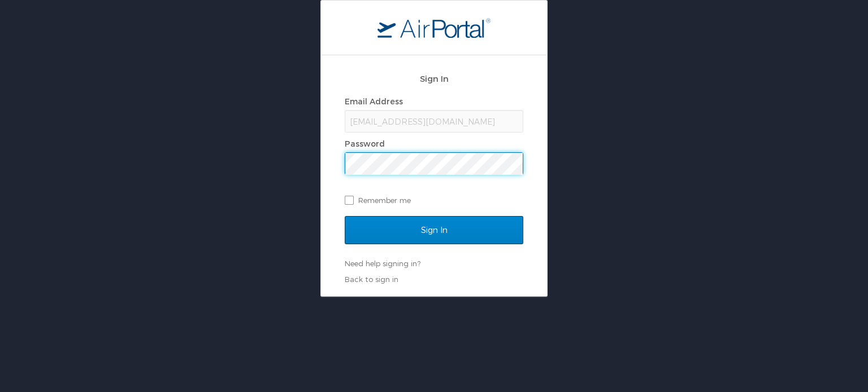 This screenshot has width=868, height=392. I want to click on input: Sign In, so click(434, 230).